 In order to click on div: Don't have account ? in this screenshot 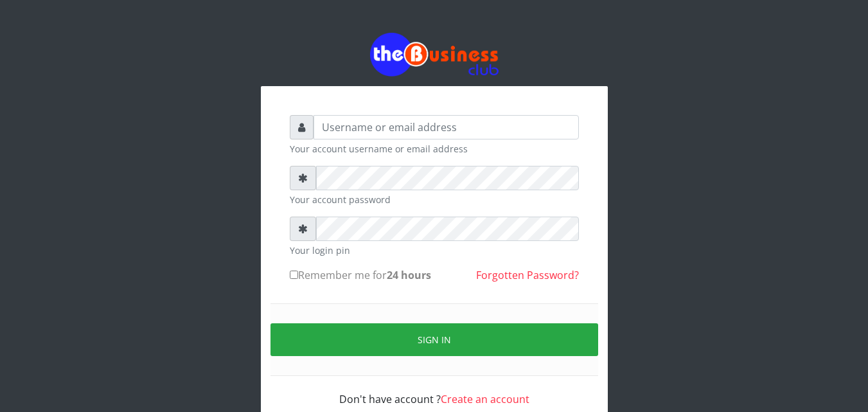, I will do `click(435, 391)`.